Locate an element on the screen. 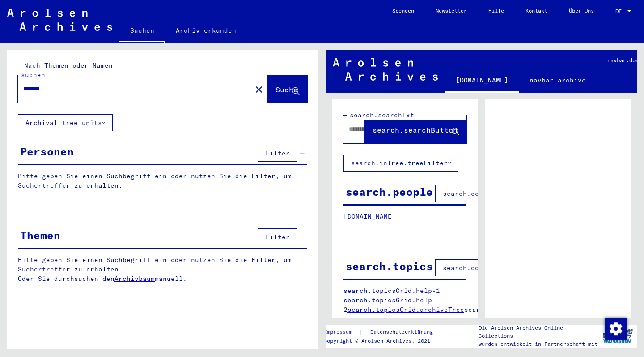  span: Suche is located at coordinates (286, 90).